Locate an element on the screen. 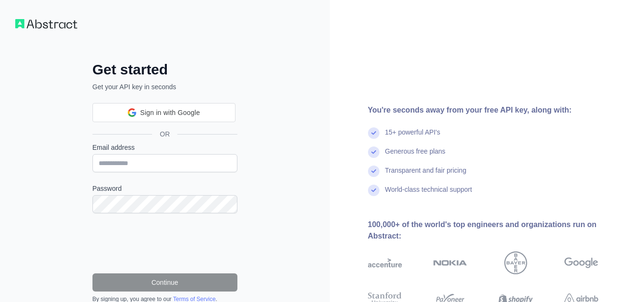 Image resolution: width=644 pixels, height=302 pixels. label: Password is located at coordinates (165, 189).